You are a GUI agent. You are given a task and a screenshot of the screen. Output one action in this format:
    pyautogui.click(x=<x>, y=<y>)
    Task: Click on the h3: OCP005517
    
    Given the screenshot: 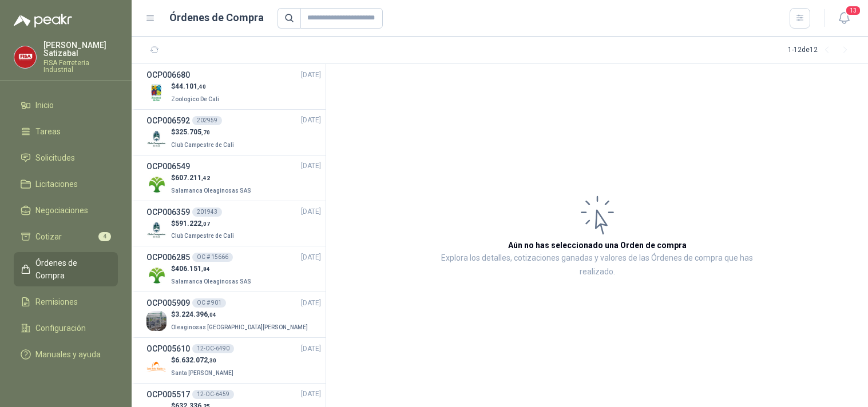 What is the action you would take?
    pyautogui.click(x=168, y=394)
    